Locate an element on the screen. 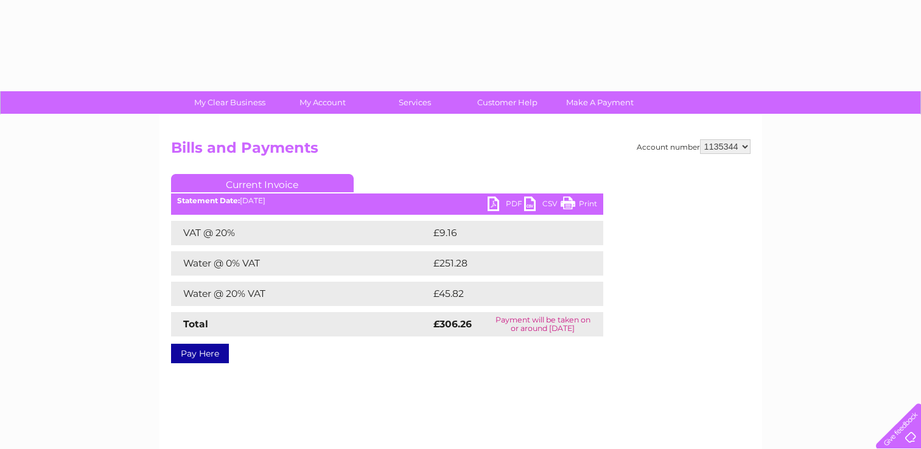 The width and height of the screenshot is (921, 449). h2: Bills and Payments is located at coordinates (461, 151).